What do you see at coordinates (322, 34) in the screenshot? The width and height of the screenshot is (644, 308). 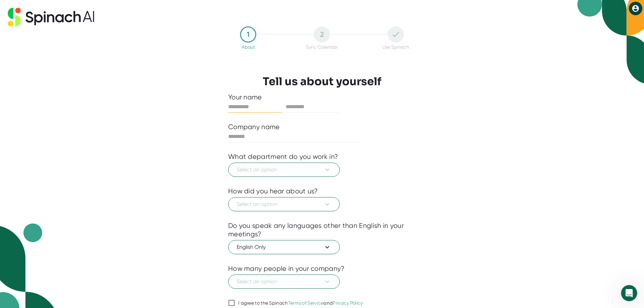 I see `div: 2` at bounding box center [322, 34].